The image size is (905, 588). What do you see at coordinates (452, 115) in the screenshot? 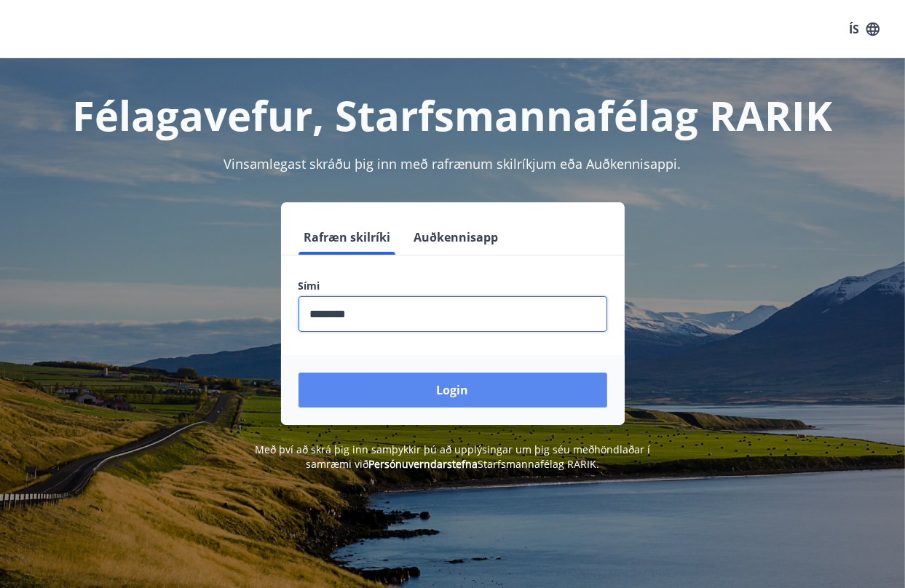
I see `h1: Félagavefur, Starfsmannafélag RARIK` at bounding box center [452, 115].